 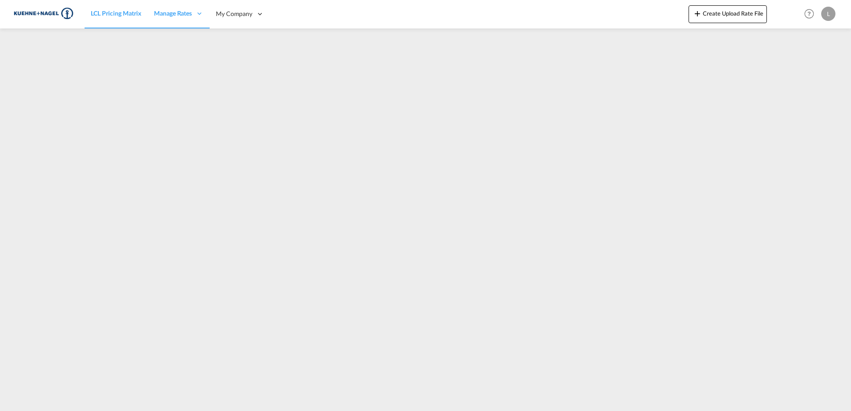 What do you see at coordinates (116, 13) in the screenshot?
I see `span: LCL Pricing Matrix` at bounding box center [116, 13].